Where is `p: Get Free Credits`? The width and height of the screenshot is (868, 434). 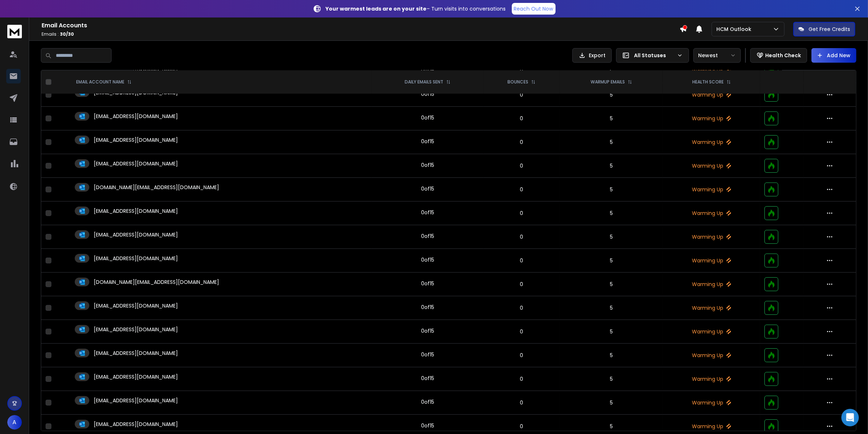
p: Get Free Credits is located at coordinates (829, 29).